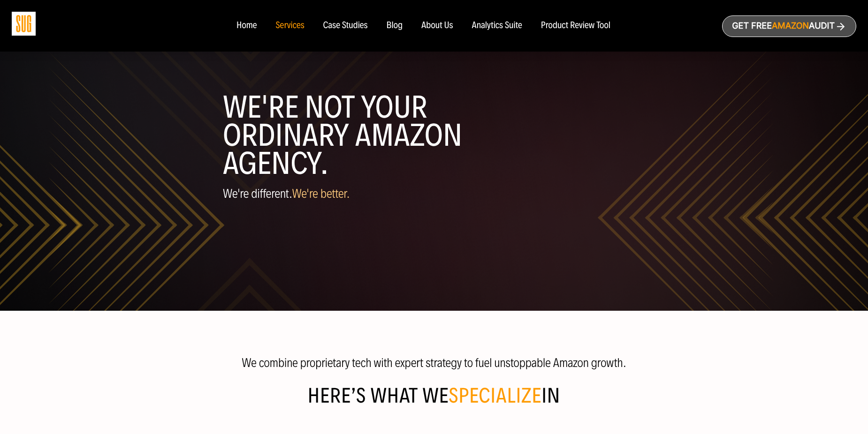  Describe the element at coordinates (575, 26) in the screenshot. I see `div: Product Review Tool` at that location.